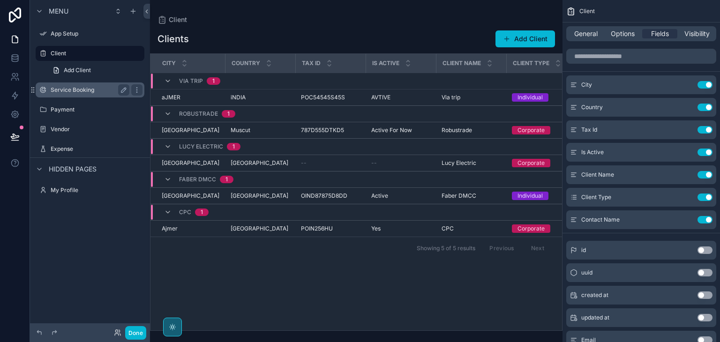 The width and height of the screenshot is (720, 342). Describe the element at coordinates (697, 34) in the screenshot. I see `span: Visibility` at that location.